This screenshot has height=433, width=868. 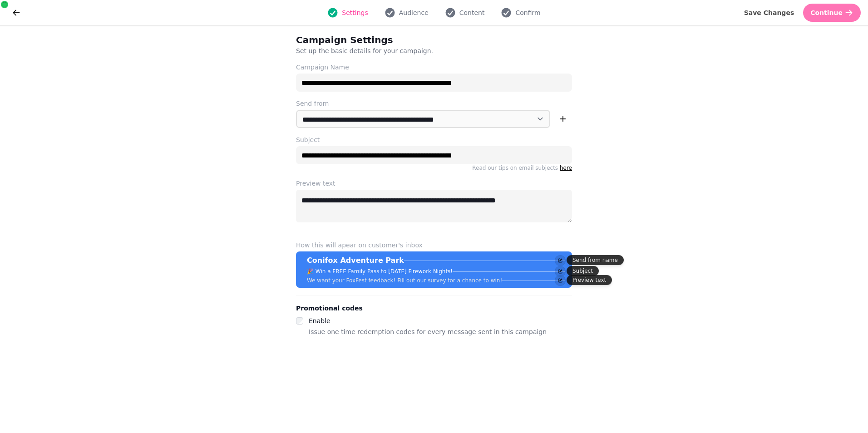 What do you see at coordinates (405, 281) in the screenshot?
I see `p: We want your FoxFest feedback! Fill out our survey for a chance to win!` at bounding box center [405, 281].